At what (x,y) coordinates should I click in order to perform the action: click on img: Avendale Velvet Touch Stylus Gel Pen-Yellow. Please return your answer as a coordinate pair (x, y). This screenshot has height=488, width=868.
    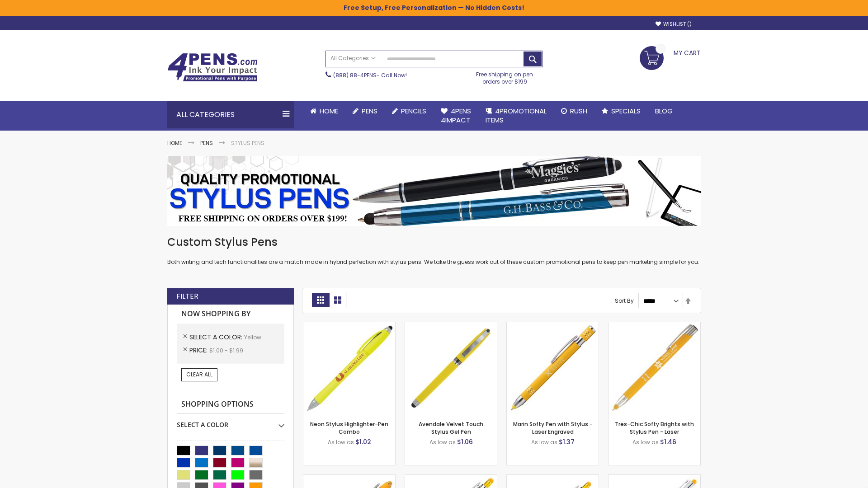
    Looking at the image, I should click on (451, 368).